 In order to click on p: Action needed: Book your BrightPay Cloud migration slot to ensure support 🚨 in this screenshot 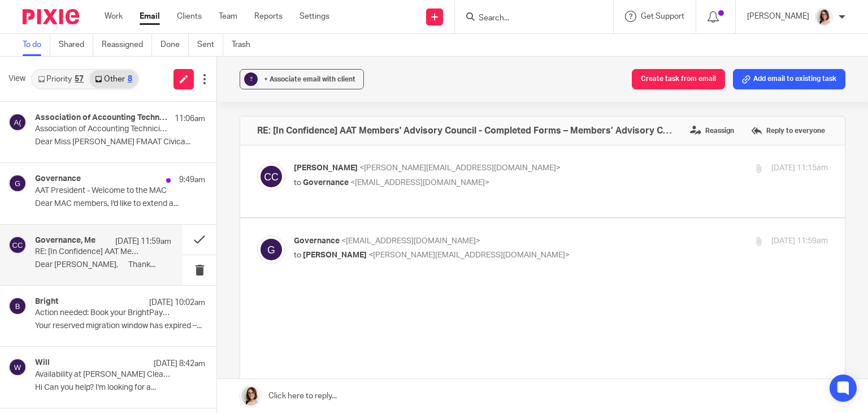, I will do `click(103, 313)`.